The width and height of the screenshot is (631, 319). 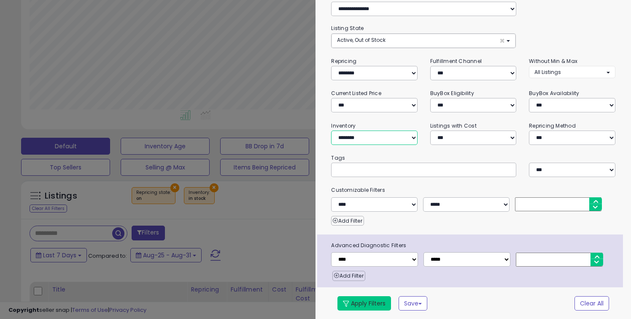 I want to click on small: BuyBox Availability, so click(x=554, y=93).